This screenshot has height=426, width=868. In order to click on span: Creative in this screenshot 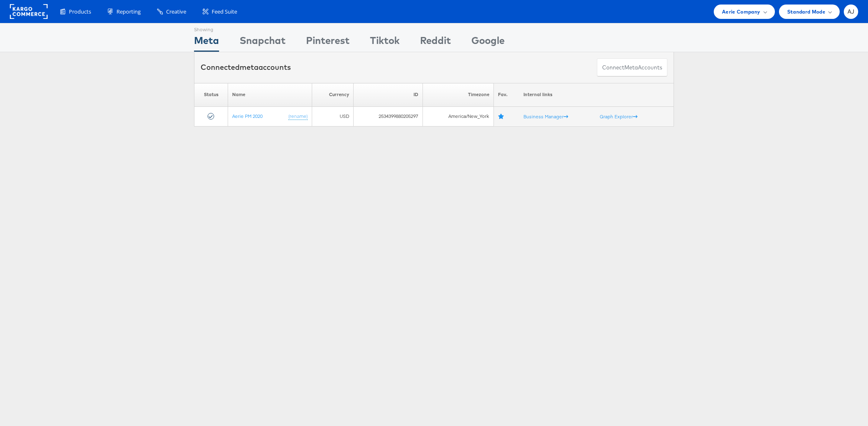, I will do `click(176, 12)`.